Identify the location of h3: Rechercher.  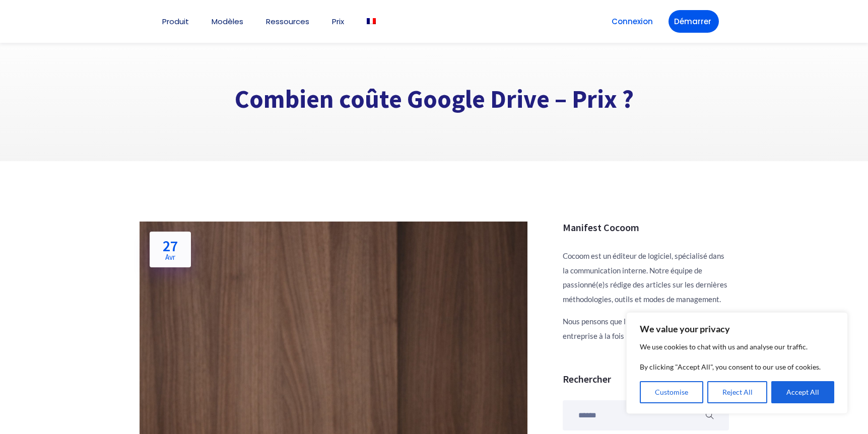
(646, 379).